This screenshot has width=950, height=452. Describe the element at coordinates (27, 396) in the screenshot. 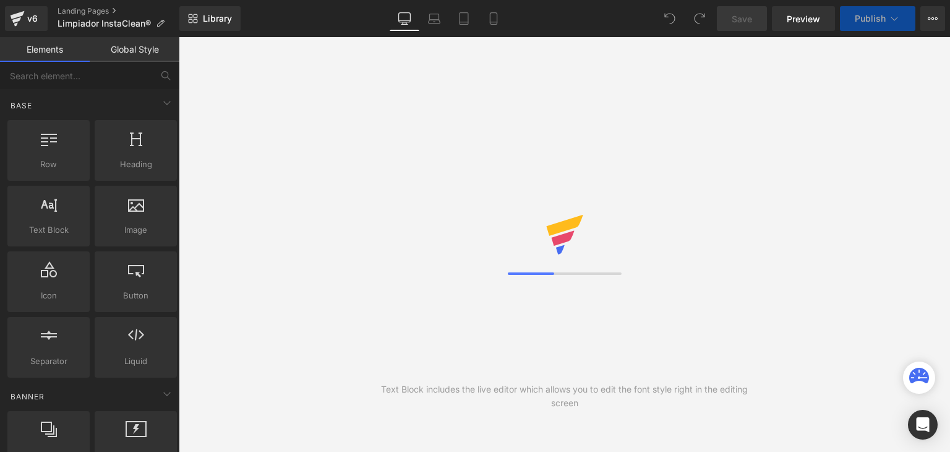

I see `span: Banner` at that location.